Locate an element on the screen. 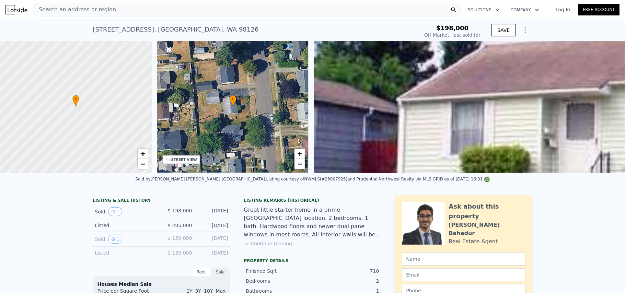 This screenshot has width=625, height=293. div: Real Estate Agent is located at coordinates (473, 242).